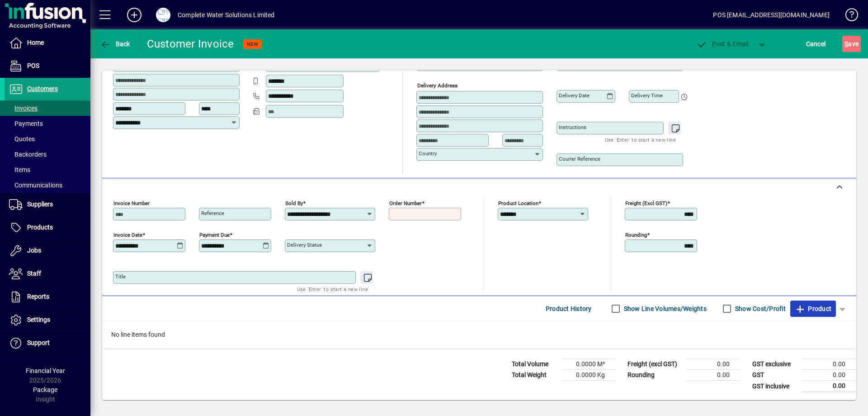 This screenshot has width=868, height=416. What do you see at coordinates (817, 44) in the screenshot?
I see `span: Cancel` at bounding box center [817, 44].